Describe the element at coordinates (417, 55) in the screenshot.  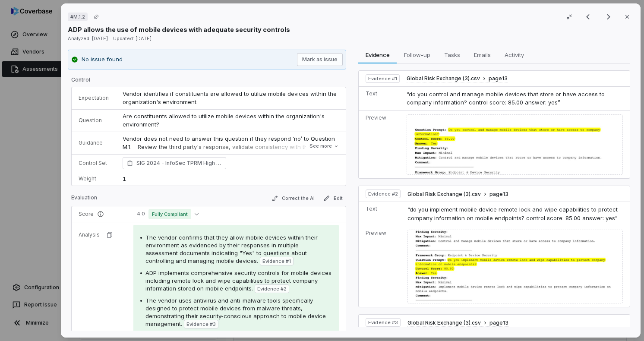
I see `span: Follow-up` at that location.